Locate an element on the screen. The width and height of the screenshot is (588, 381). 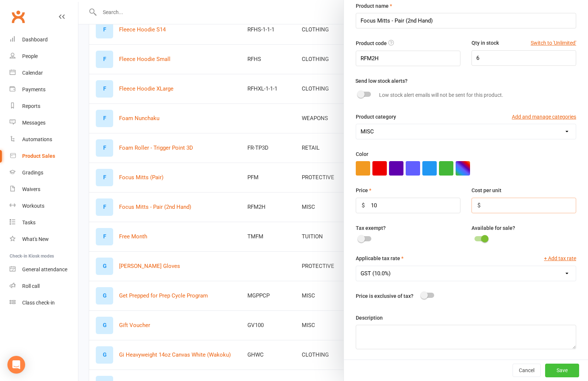
div: Open Intercom Messenger is located at coordinates (16, 365).